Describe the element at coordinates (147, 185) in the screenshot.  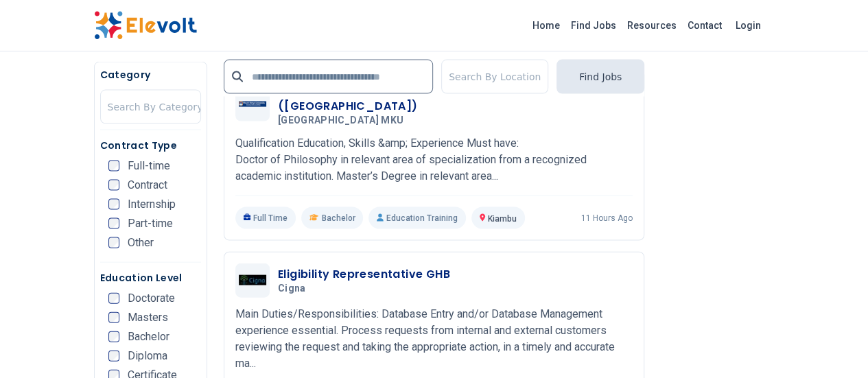
I see `span: Contract` at that location.